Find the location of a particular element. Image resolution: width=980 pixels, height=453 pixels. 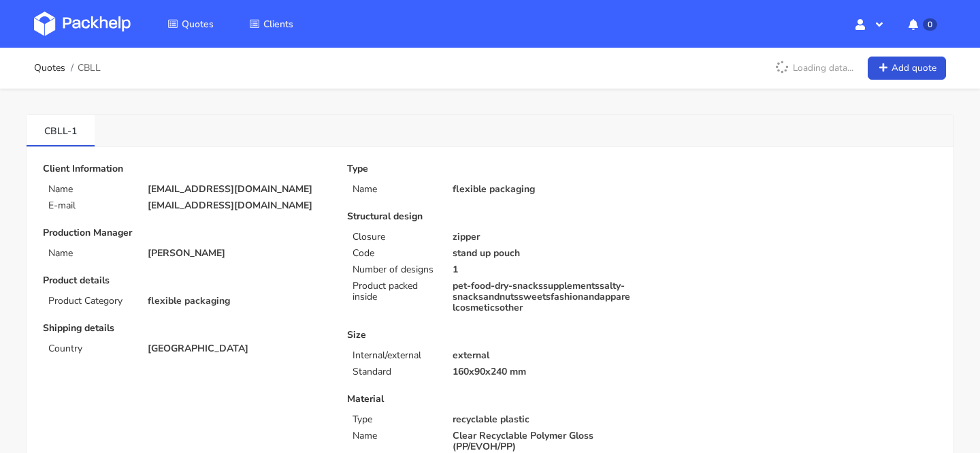

a: Clients is located at coordinates (271, 24).